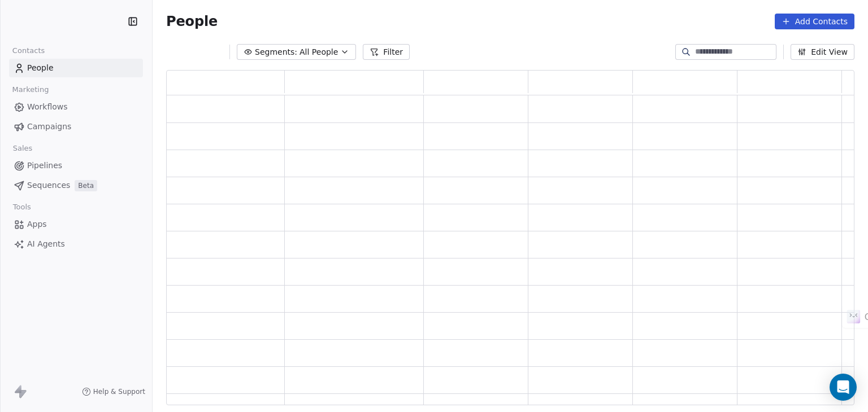 The width and height of the screenshot is (868, 412). What do you see at coordinates (76, 185) in the screenshot?
I see `a: SequencesBeta` at bounding box center [76, 185].